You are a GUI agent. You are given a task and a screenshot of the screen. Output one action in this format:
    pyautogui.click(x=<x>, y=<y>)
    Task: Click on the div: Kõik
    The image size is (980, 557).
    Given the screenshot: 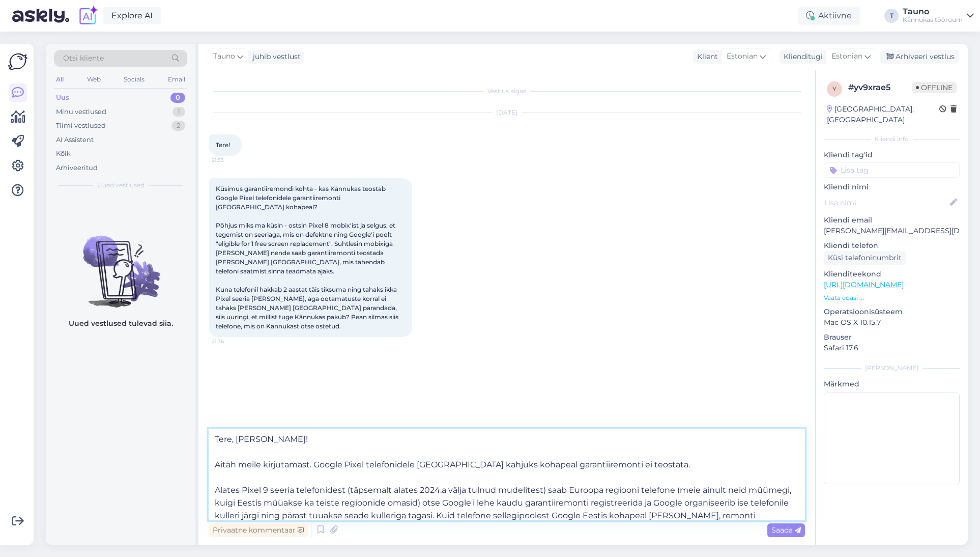 What is the action you would take?
    pyautogui.click(x=63, y=154)
    